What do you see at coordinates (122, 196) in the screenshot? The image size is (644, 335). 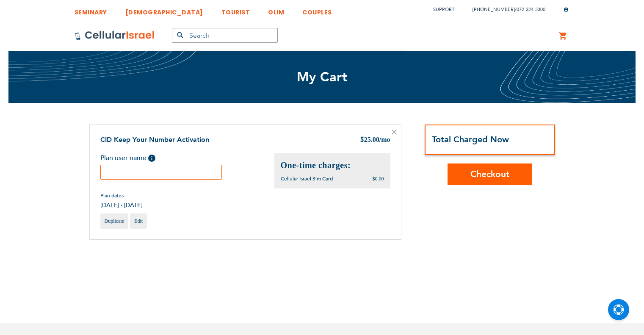 I see `span: Plan dates` at bounding box center [122, 196].